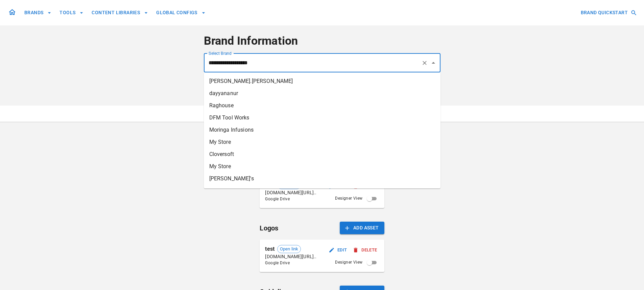 Image resolution: width=644 pixels, height=290 pixels. I want to click on button: GLOBAL CONFIGS, so click(181, 13).